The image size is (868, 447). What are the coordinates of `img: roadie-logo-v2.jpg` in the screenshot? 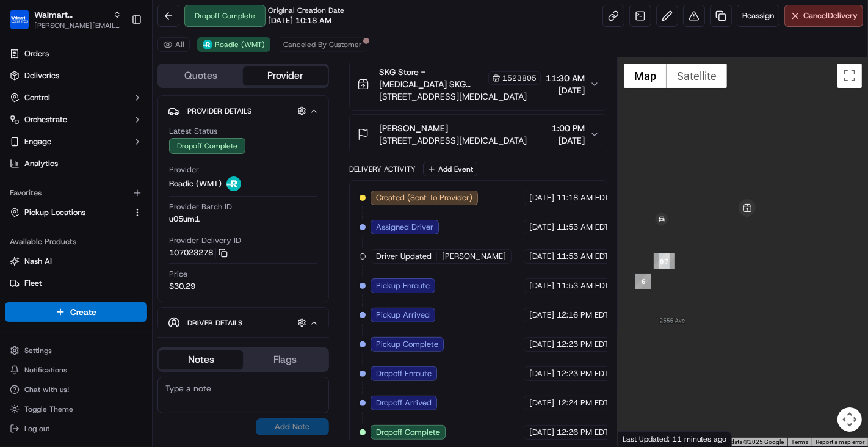 It's located at (207, 45).